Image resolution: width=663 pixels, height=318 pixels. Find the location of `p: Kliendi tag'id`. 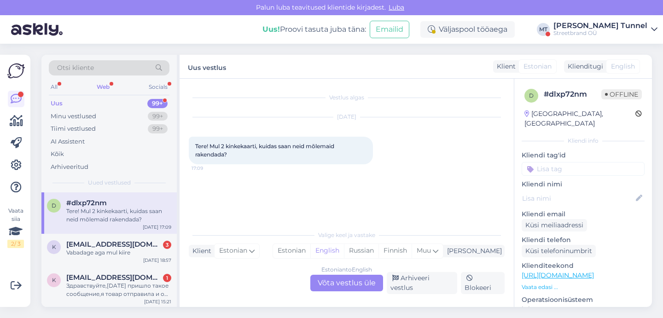

p: Kliendi tag'id is located at coordinates (583, 155).